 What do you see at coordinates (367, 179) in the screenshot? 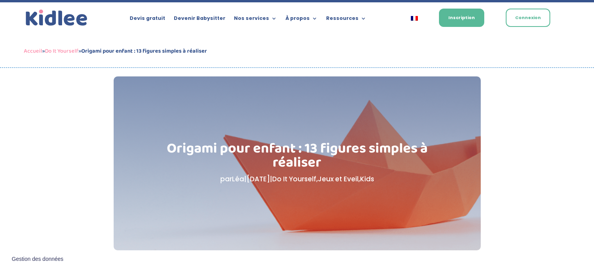
I see `a: Kids` at bounding box center [367, 179].